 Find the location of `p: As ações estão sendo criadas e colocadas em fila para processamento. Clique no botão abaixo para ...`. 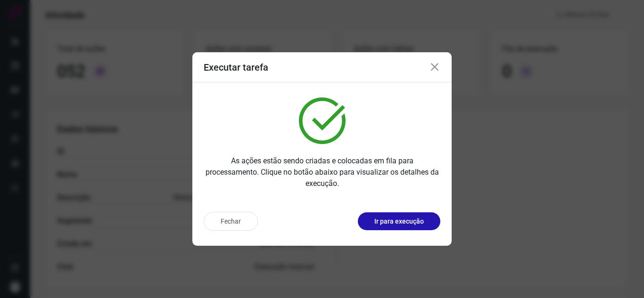

p: As ações estão sendo criadas e colocadas em fila para processamento. Clique no botão abaixo para ... is located at coordinates (322, 172).